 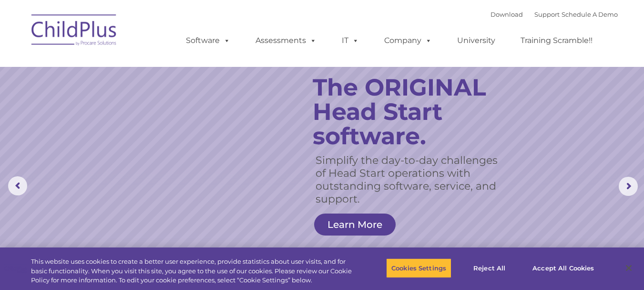 I want to click on a: Assessments, so click(x=286, y=40).